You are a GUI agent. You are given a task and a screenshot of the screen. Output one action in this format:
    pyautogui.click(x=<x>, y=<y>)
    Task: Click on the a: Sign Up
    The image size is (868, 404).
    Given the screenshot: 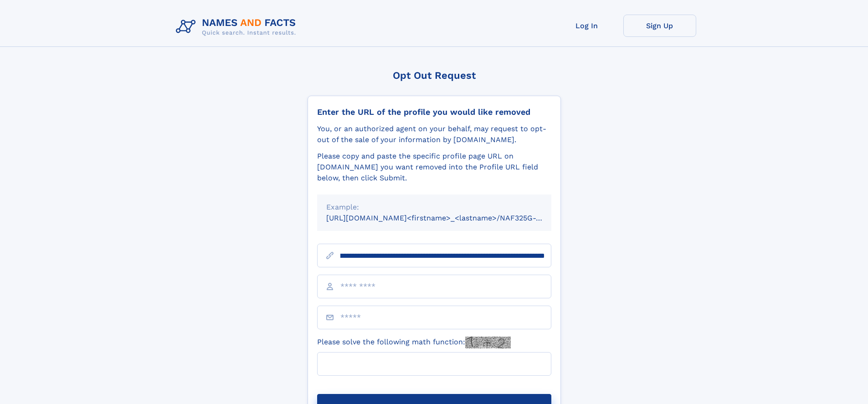 What is the action you would take?
    pyautogui.click(x=660, y=26)
    